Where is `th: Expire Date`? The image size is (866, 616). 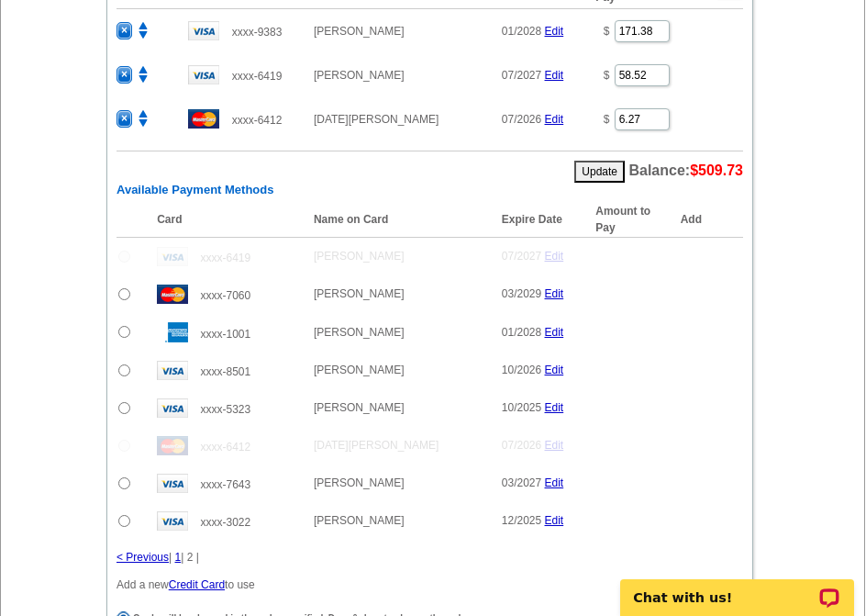 th: Expire Date is located at coordinates (539, 219).